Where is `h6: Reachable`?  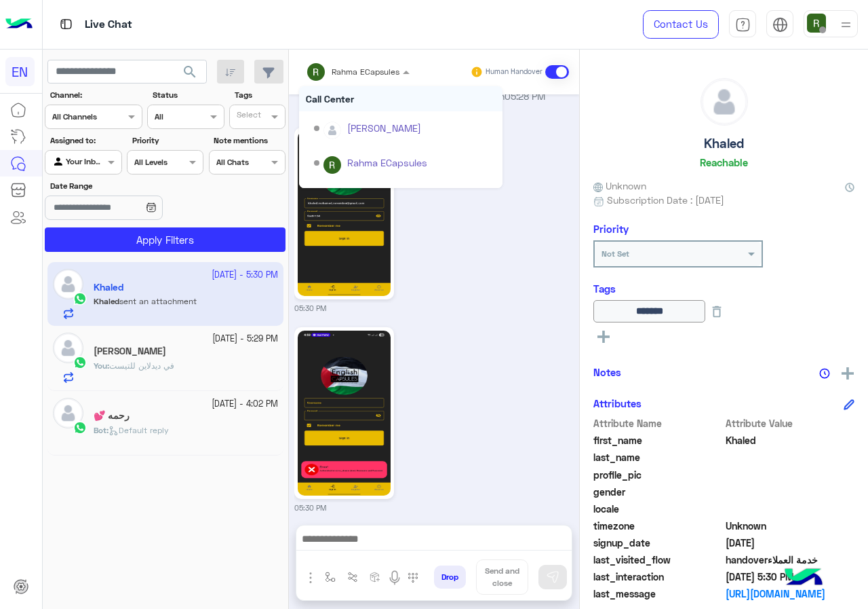
h6: Reachable is located at coordinates (724, 162).